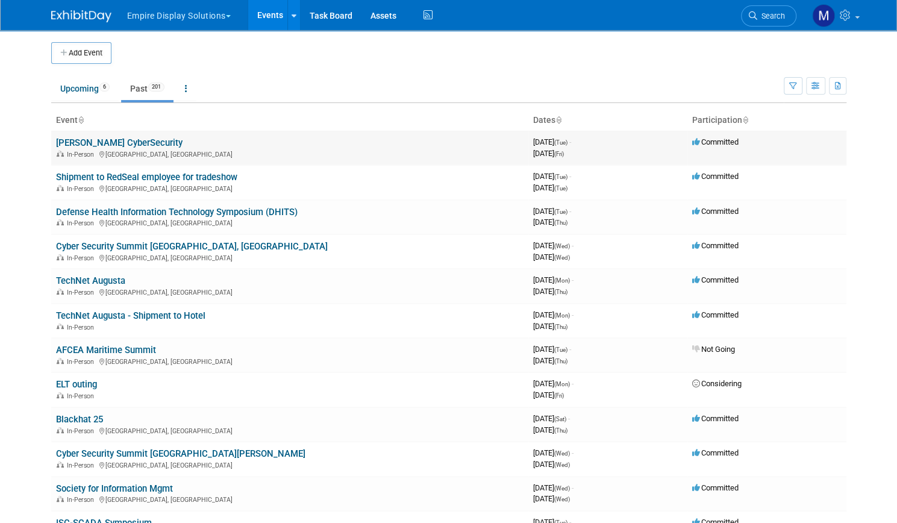 This screenshot has width=897, height=523. I want to click on a: AFCEA Maritime Summit, so click(106, 350).